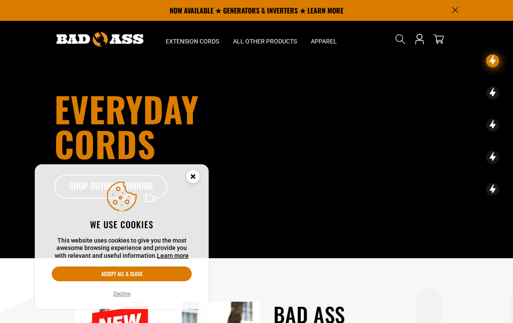 Image resolution: width=513 pixels, height=323 pixels. What do you see at coordinates (122, 248) in the screenshot?
I see `p: This website uses cookies to give you the most awesome browsing experience and provide you with r...` at bounding box center [122, 248].